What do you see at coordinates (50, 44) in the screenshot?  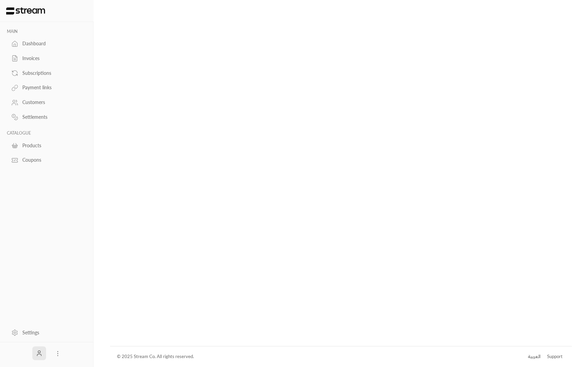 I see `div: Dashboard` at bounding box center [50, 44].